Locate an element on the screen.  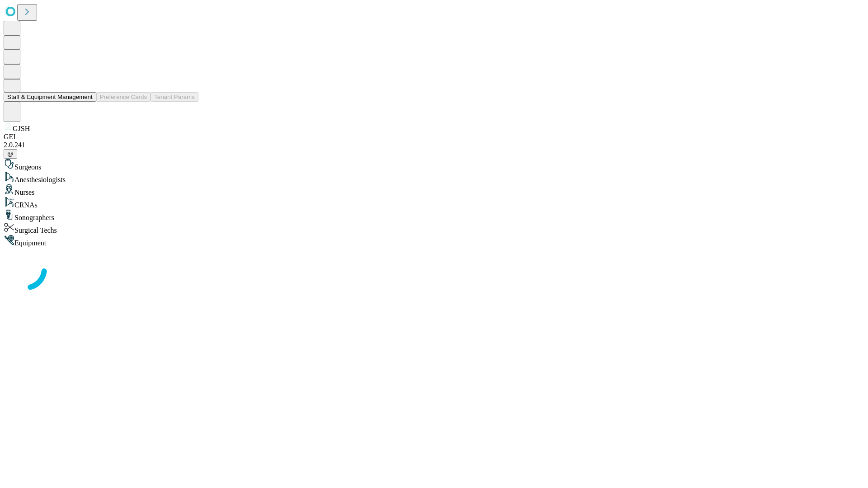
div: Surgical Techs is located at coordinates (434, 228).